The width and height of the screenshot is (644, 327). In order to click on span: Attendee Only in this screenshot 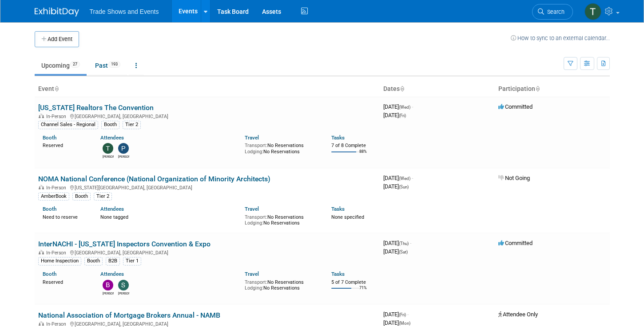, I will do `click(518, 313)`.